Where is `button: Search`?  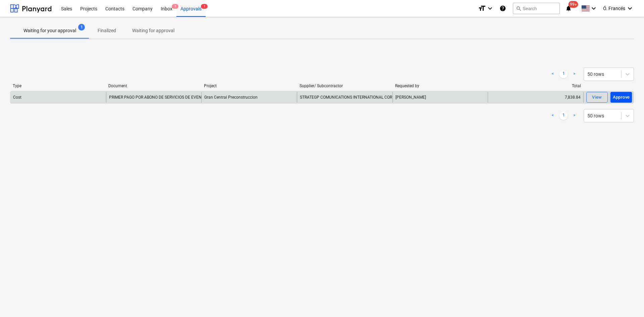
button: Search is located at coordinates (537, 9).